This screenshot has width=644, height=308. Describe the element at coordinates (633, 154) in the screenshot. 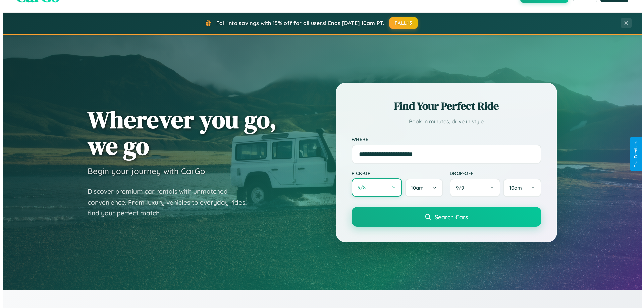

I see `button: Give Feedback` at that location.